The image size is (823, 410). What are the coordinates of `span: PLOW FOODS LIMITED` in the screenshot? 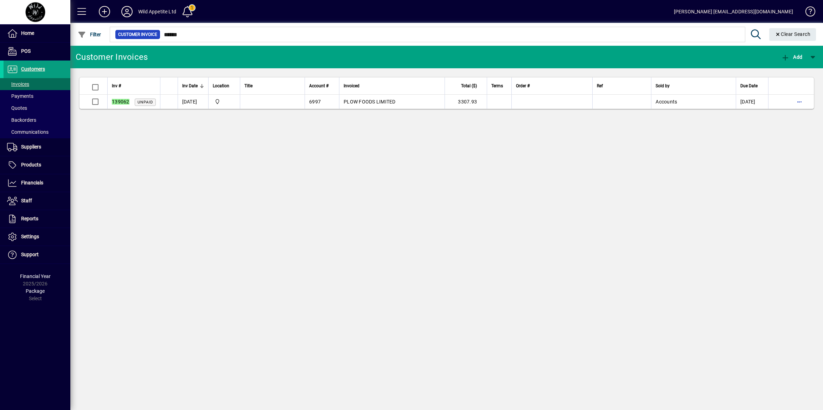 It's located at (369, 102).